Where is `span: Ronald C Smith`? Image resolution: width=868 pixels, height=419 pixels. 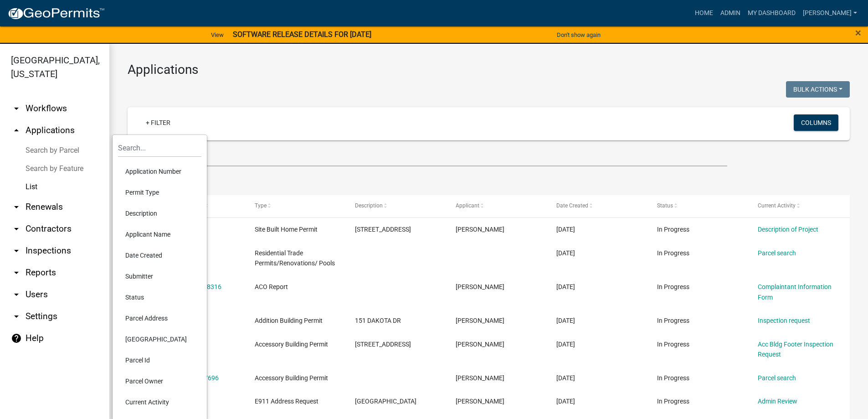
span: Ronald C Smith is located at coordinates (480, 321).